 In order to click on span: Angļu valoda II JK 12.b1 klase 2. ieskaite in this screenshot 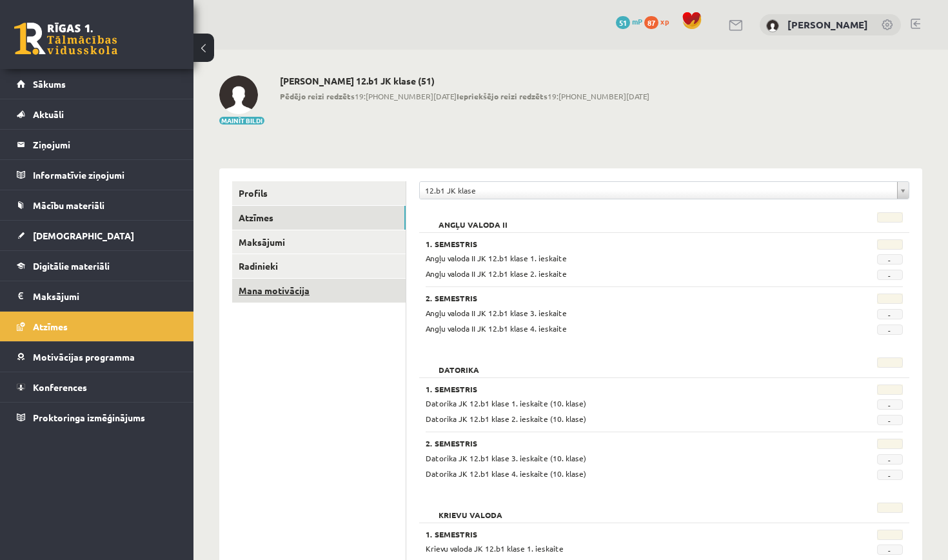, I will do `click(495, 273)`.